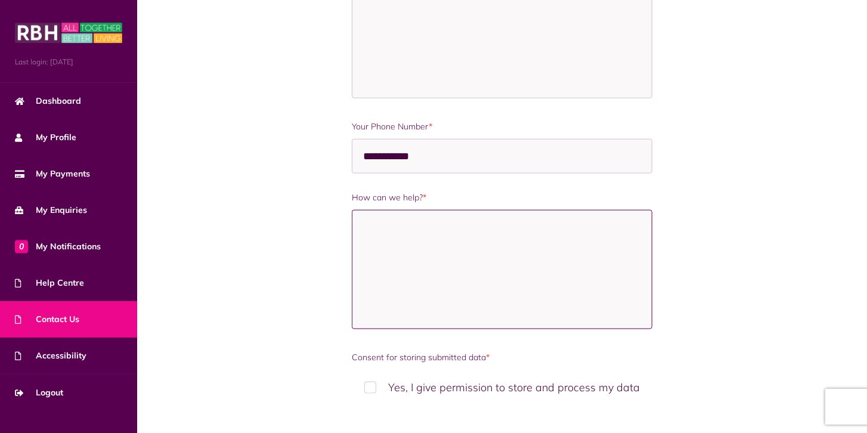 The width and height of the screenshot is (867, 433). I want to click on label: Consent for storing submitted data, so click(502, 357).